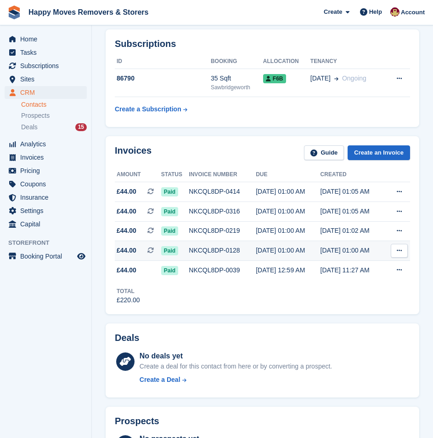  Describe the element at coordinates (333, 12) in the screenshot. I see `span: Create` at that location.